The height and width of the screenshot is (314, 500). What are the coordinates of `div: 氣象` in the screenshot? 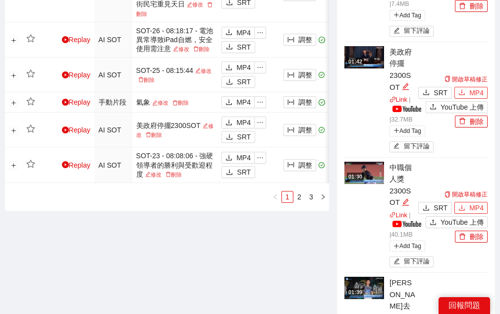 It's located at (175, 102).